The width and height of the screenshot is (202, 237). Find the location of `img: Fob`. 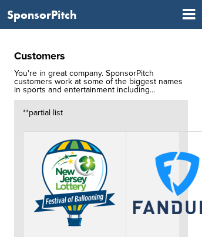

img: Fob is located at coordinates (75, 183).